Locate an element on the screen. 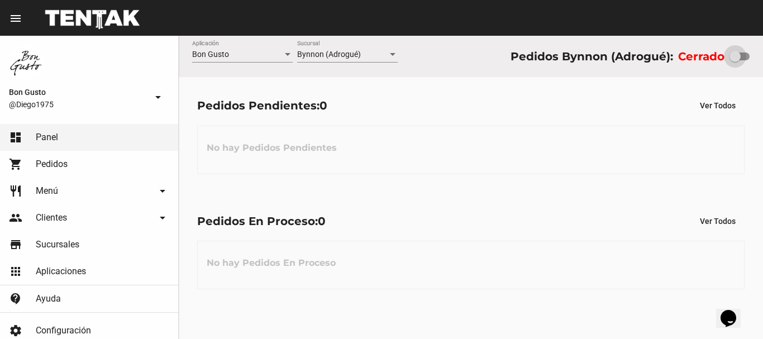  mat-icon: restaurant is located at coordinates (16, 191).